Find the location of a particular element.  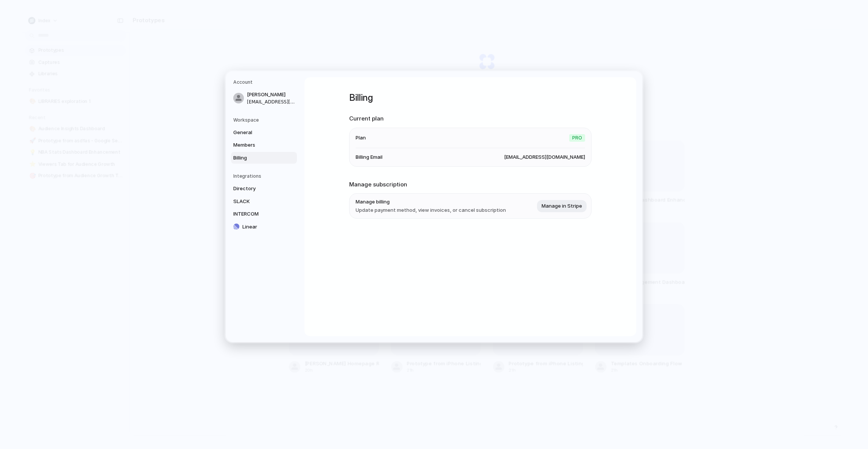

h5: Account is located at coordinates (265, 82).